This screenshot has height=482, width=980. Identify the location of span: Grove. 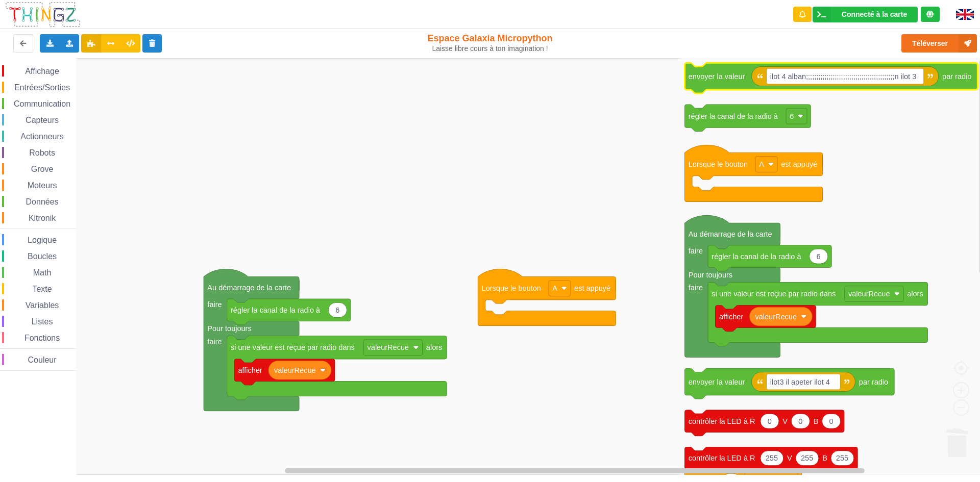
(42, 169).